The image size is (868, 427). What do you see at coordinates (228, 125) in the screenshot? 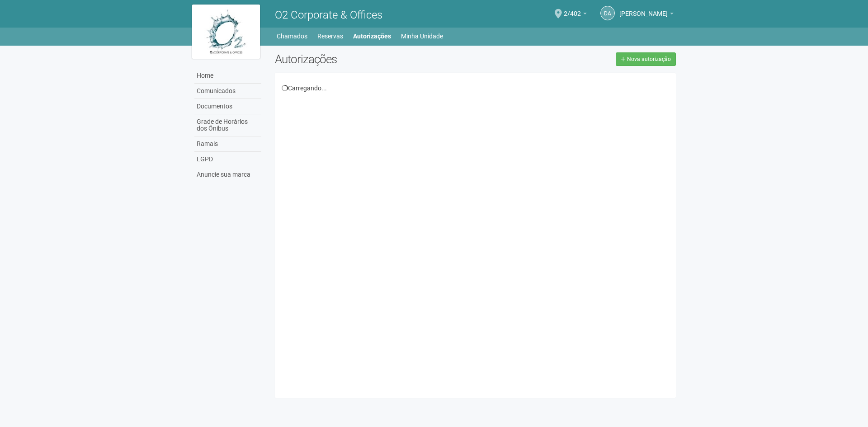
I see `a: Grade de Horários dos Ônibus` at bounding box center [228, 125].